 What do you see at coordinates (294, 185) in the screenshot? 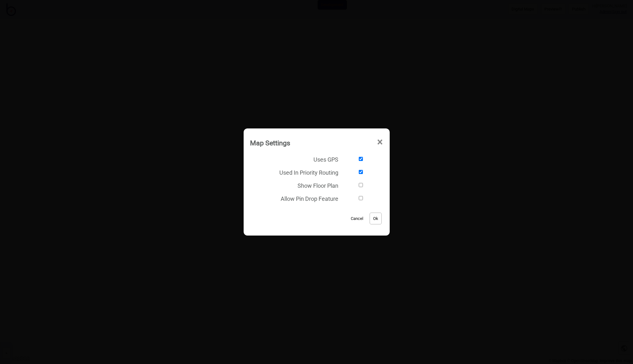
I see `span: Show Floor Plan` at bounding box center [294, 185].